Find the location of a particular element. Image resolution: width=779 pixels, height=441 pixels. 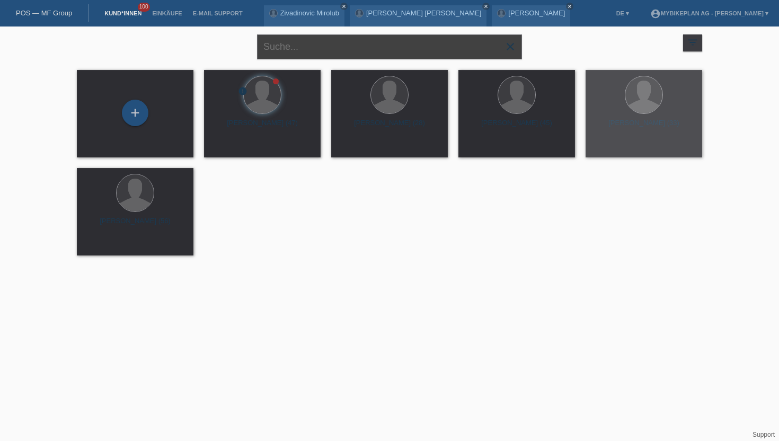

a: DE ▾ is located at coordinates (622, 13).